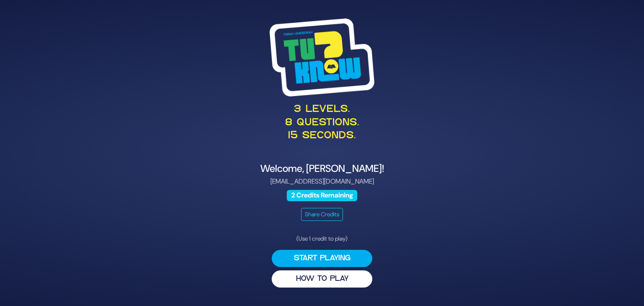 Image resolution: width=644 pixels, height=306 pixels. What do you see at coordinates (322, 196) in the screenshot?
I see `span: 2 Credits Remaining` at bounding box center [322, 196].